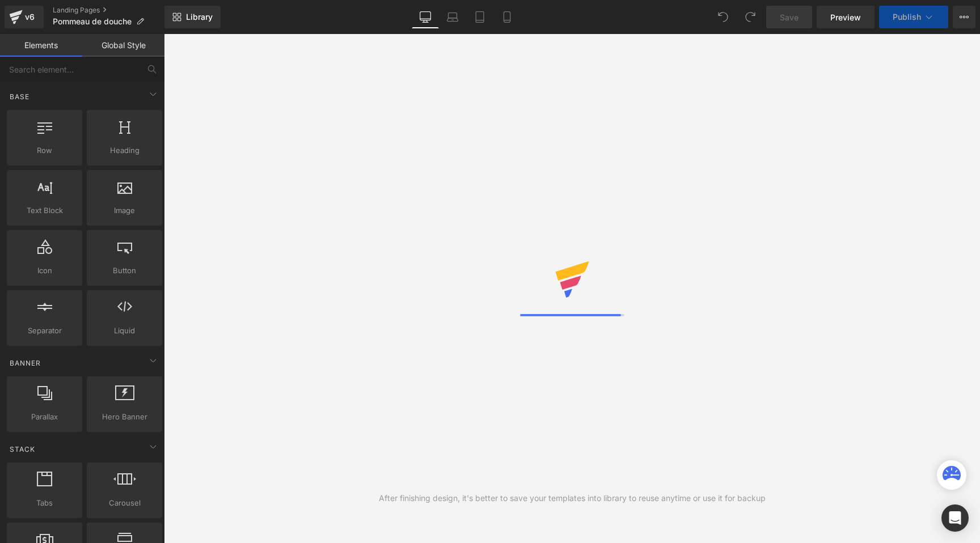  What do you see at coordinates (124, 151) in the screenshot?
I see `span: Heading` at bounding box center [124, 151].